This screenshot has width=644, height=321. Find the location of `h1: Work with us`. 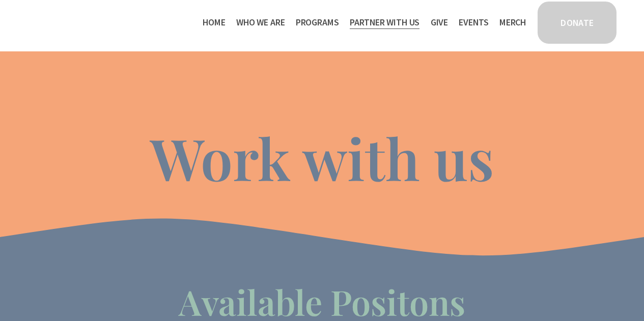

h1: Work with us is located at coordinates (322, 157).